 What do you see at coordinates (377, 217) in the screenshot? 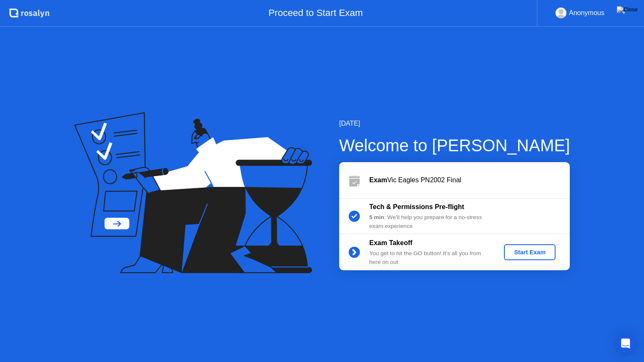
I see `b: 5 min` at bounding box center [377, 217].